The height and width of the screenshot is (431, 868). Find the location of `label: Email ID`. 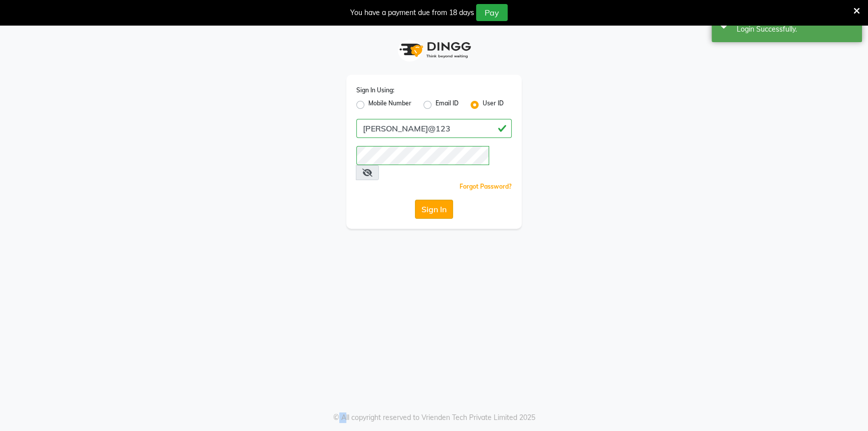

label: Email ID is located at coordinates (448, 104).